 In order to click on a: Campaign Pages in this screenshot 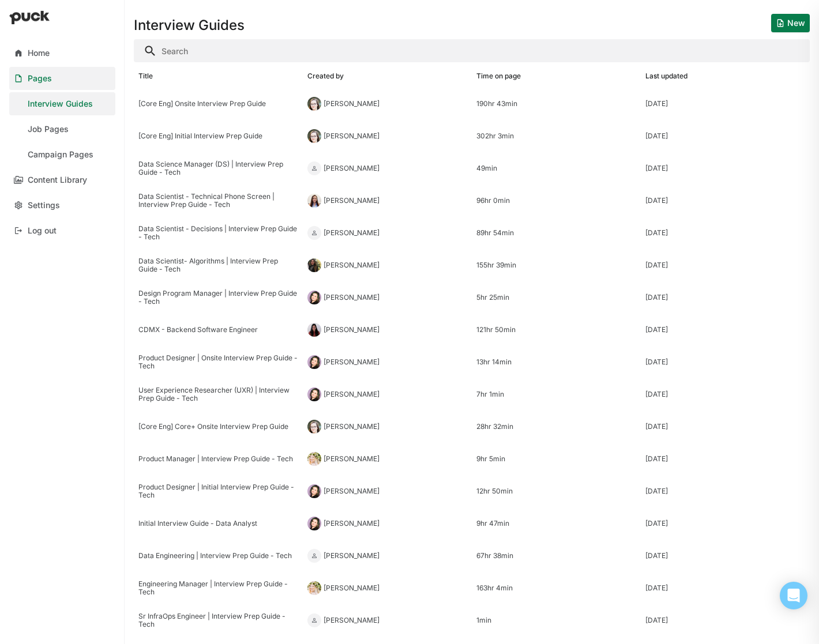, I will do `click(62, 154)`.